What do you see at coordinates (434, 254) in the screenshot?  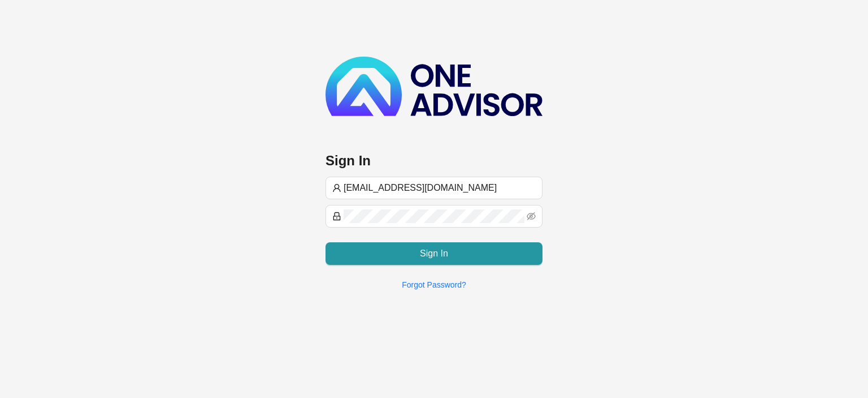 I see `button: Sign In` at bounding box center [434, 254].